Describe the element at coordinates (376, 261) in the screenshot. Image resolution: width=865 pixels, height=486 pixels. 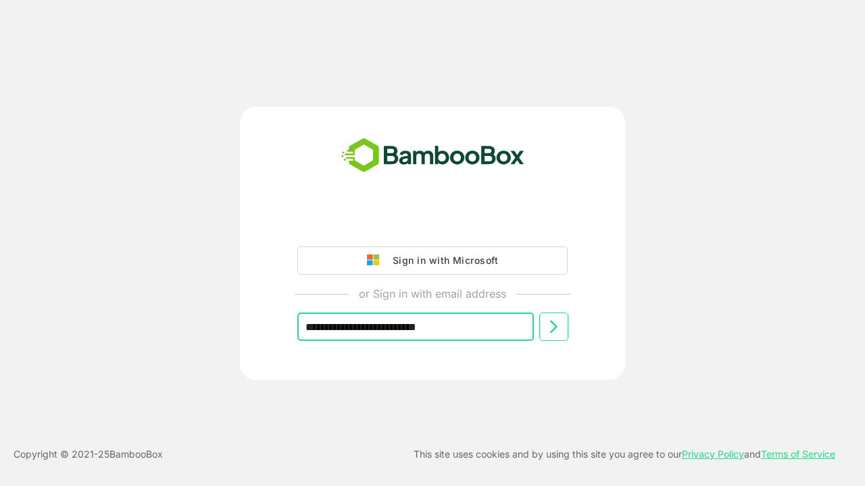
I see `img: google` at that location.